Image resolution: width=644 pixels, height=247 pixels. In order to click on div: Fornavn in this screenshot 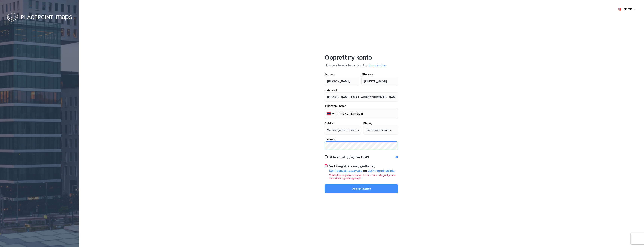, I will do `click(342, 75)`.